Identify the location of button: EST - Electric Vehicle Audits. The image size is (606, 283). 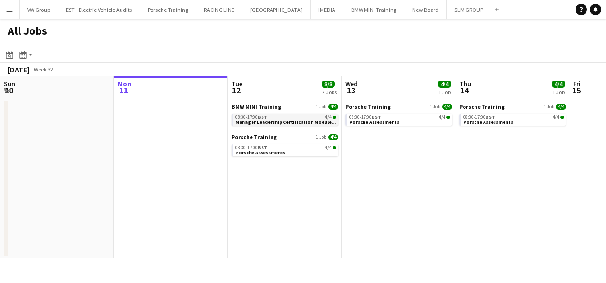
(99, 10).